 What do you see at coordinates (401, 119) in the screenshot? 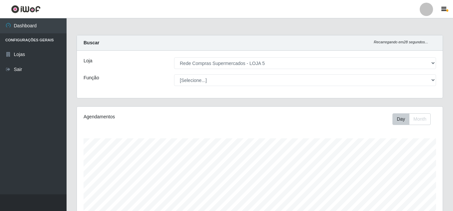
I see `button: Day` at bounding box center [401, 119].